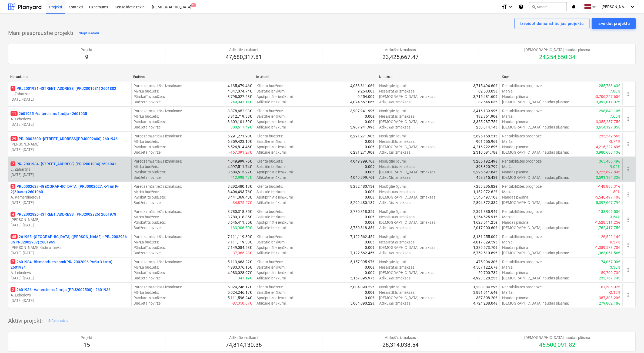  Describe the element at coordinates (610, 211) in the screenshot. I see `p: 133,906.50€` at that location.